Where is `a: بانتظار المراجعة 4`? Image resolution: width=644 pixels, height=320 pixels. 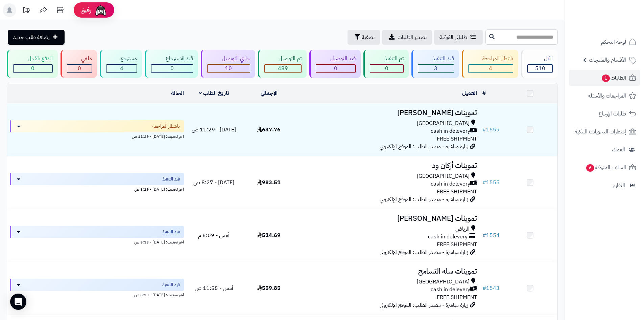
a: بانتظار المراجعة 4 is located at coordinates (490, 64).